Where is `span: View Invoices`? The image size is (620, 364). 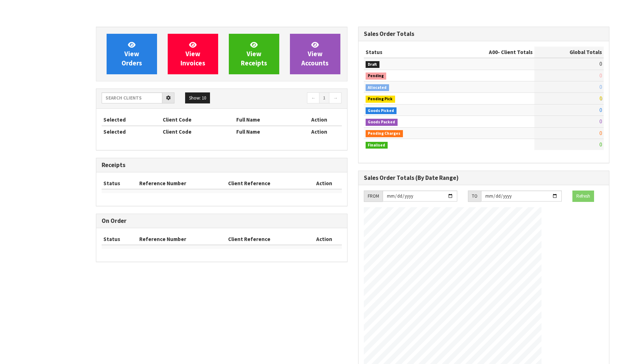
span: View Invoices is located at coordinates (193, 53).